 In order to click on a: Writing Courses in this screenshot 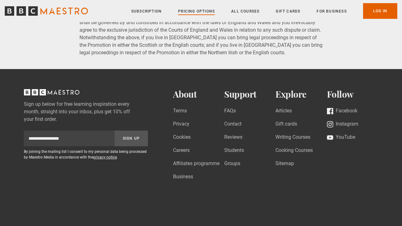, I will do `click(293, 138)`.